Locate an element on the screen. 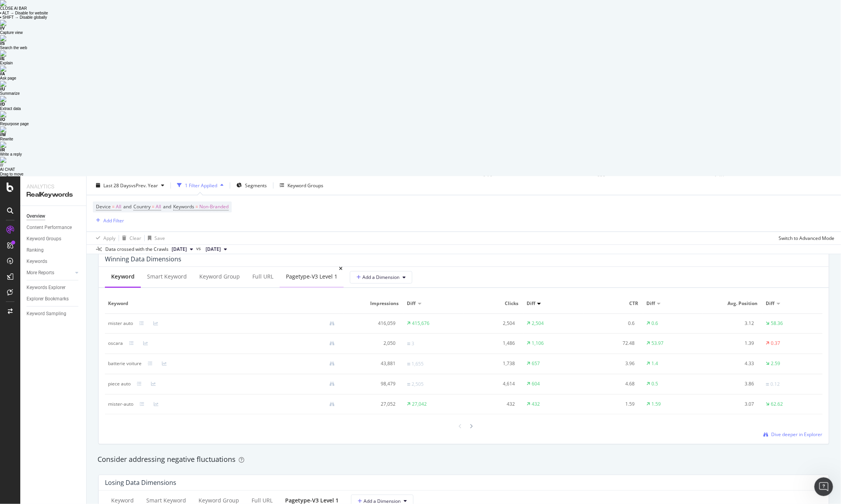  div: 27,052 is located at coordinates (371, 405).